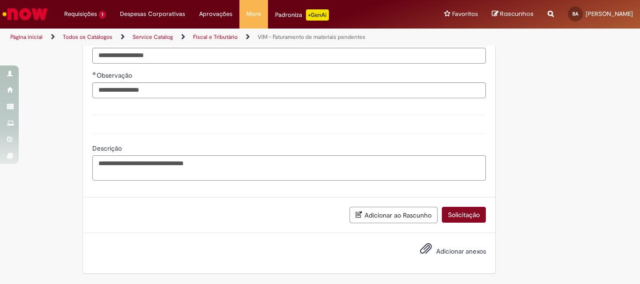 Image resolution: width=640 pixels, height=284 pixels. Describe the element at coordinates (513, 14) in the screenshot. I see `a: Rascunhos` at that location.